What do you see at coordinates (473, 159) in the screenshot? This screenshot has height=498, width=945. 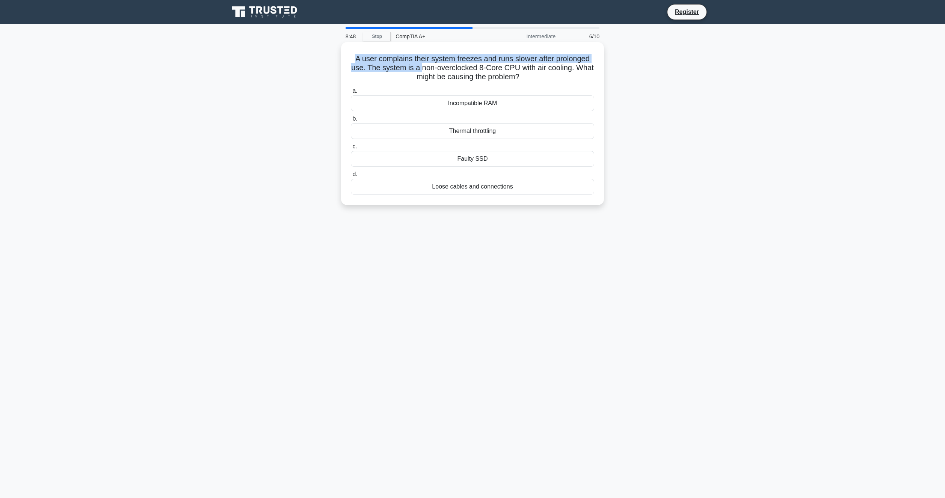 I see `div: Faulty SSD` at bounding box center [473, 159].